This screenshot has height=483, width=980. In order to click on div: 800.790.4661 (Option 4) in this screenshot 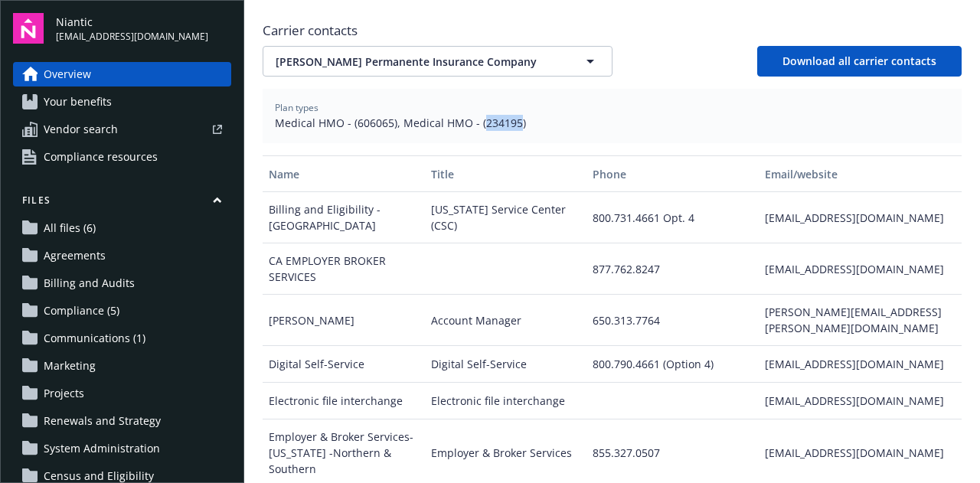, I will do `click(672, 365)`.